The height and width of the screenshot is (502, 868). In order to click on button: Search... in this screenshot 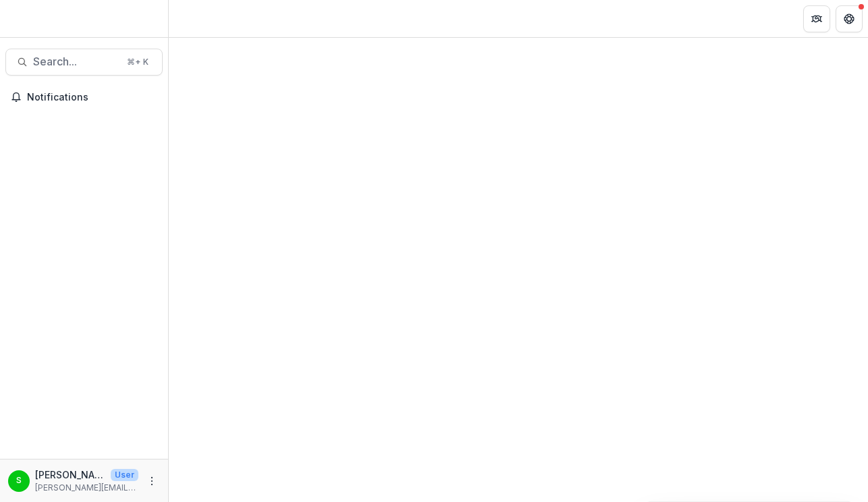, I will do `click(84, 62)`.